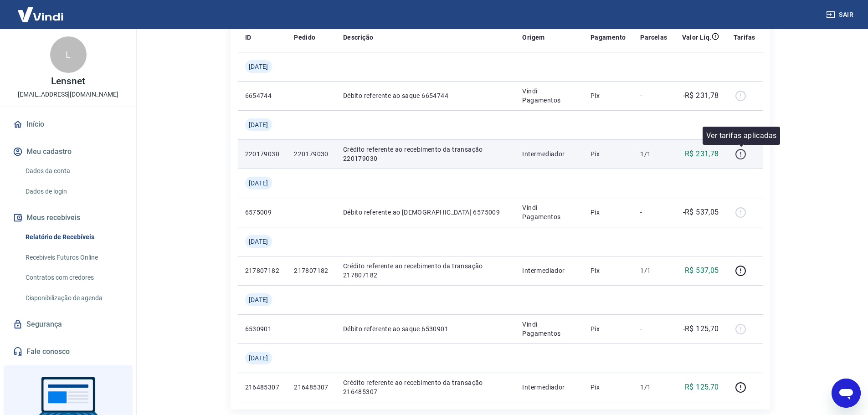 The image size is (868, 415). What do you see at coordinates (358, 37) in the screenshot?
I see `p: Descrição` at bounding box center [358, 37].